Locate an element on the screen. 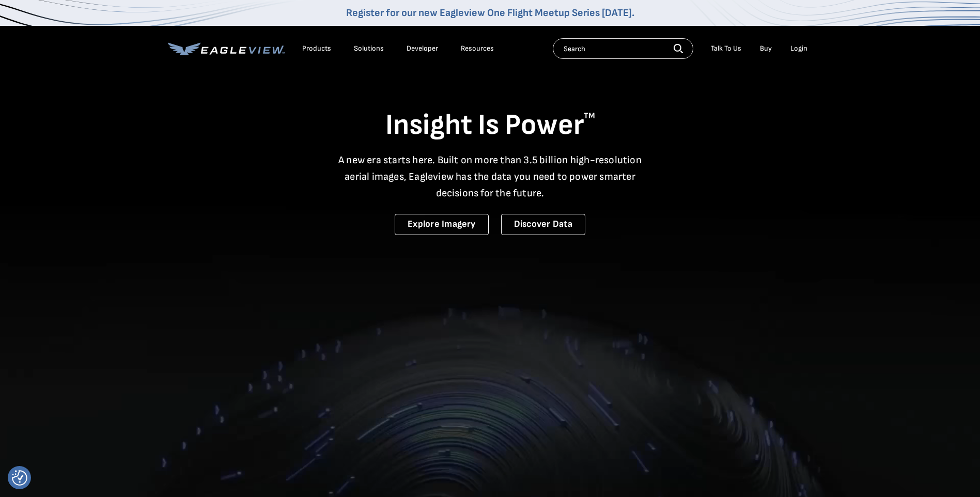 The height and width of the screenshot is (497, 980). div: Solutions is located at coordinates (369, 49).